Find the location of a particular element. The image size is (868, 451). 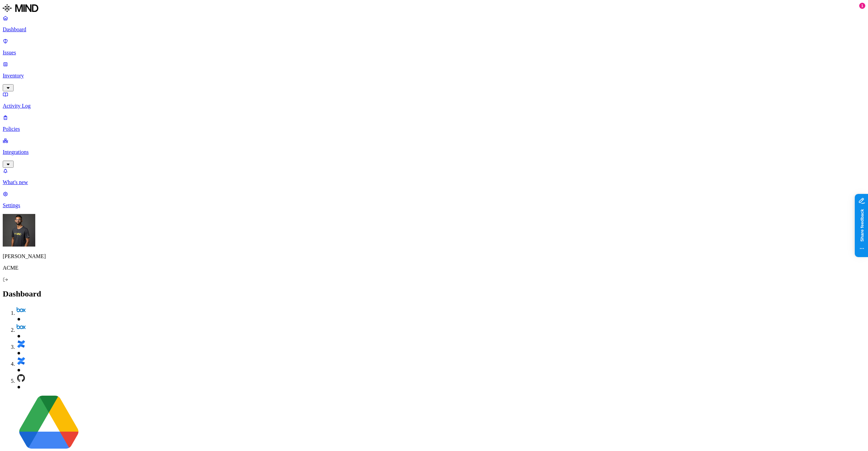

p: Policies is located at coordinates (434, 129).